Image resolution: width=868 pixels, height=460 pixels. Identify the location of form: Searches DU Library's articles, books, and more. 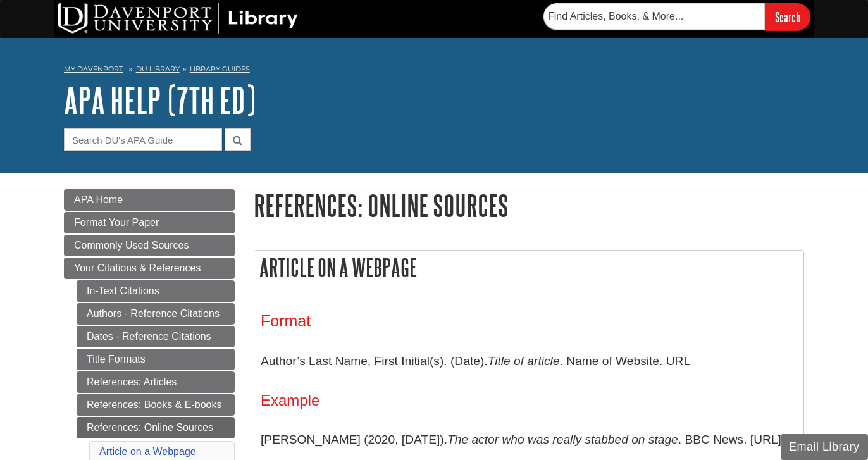
(677, 16).